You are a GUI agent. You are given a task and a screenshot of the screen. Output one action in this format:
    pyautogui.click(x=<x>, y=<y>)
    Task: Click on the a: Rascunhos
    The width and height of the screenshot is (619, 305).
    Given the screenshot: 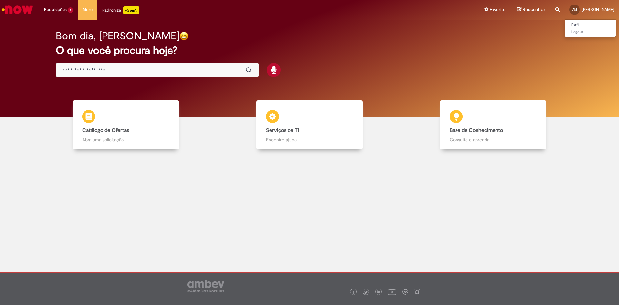 What is the action you would take?
    pyautogui.click(x=531, y=10)
    